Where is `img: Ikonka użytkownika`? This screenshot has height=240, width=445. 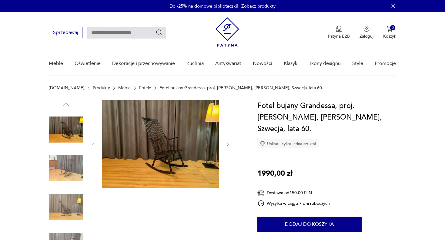 img: Ikonka użytkownika is located at coordinates (366, 29).